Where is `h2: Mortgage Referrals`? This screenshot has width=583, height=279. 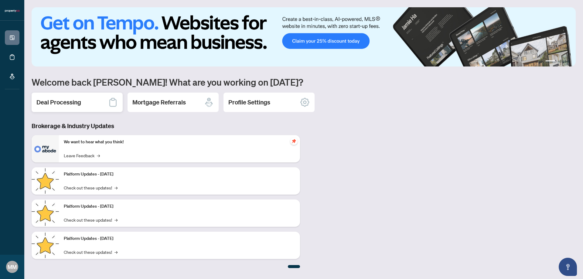 h2: Mortgage Referrals is located at coordinates (159, 102).